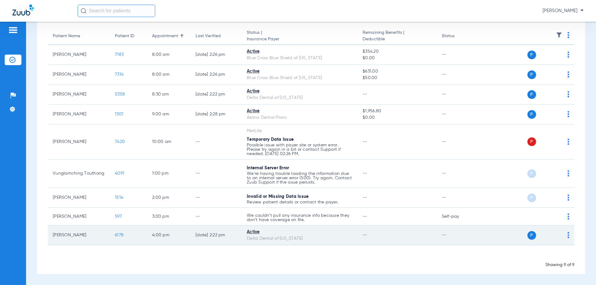  Describe the element at coordinates (79, 174) in the screenshot. I see `td: Vunglamching Touthang` at that location.